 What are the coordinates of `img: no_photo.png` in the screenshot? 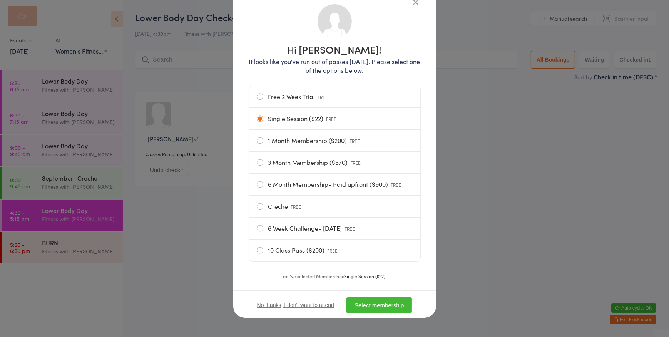 It's located at (335, 21).